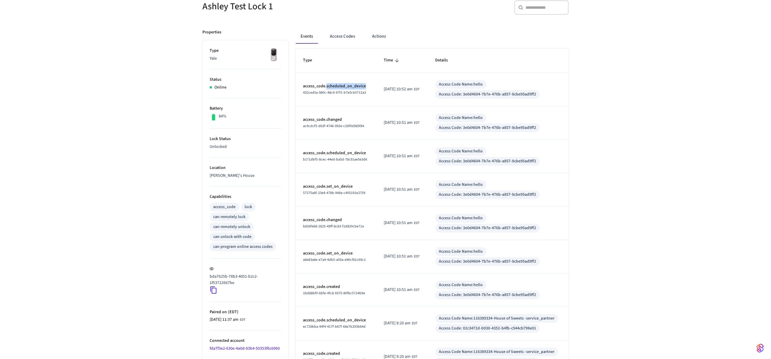 This screenshot has width=771, height=359. Describe the element at coordinates (761, 348) in the screenshot. I see `img: SeamLogoGradient.69752ec5.svg` at that location.